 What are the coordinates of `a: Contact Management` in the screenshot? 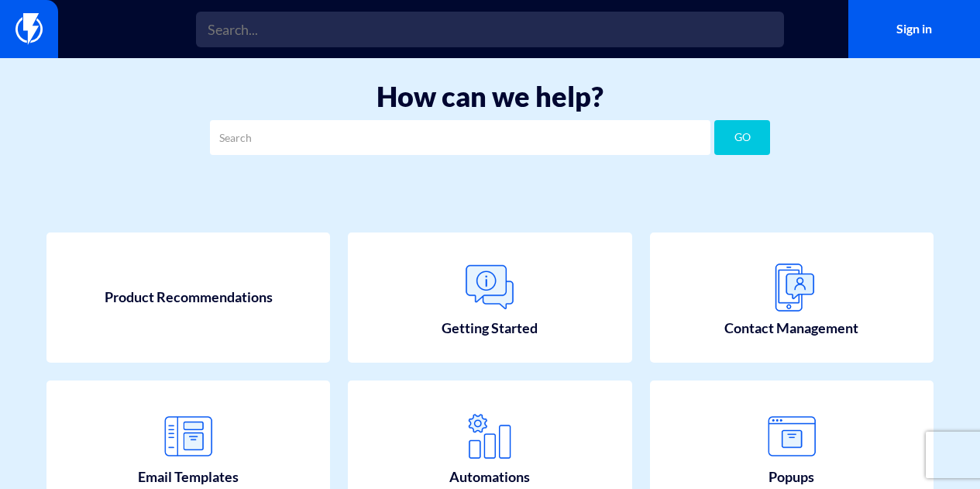 It's located at (792, 297).